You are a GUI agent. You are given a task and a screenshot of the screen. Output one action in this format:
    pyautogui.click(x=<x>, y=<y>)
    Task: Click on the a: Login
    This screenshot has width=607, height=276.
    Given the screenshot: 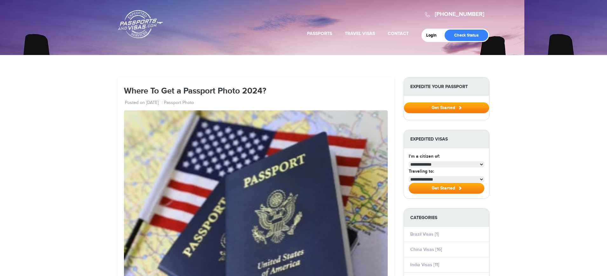 What is the action you would take?
    pyautogui.click(x=434, y=35)
    